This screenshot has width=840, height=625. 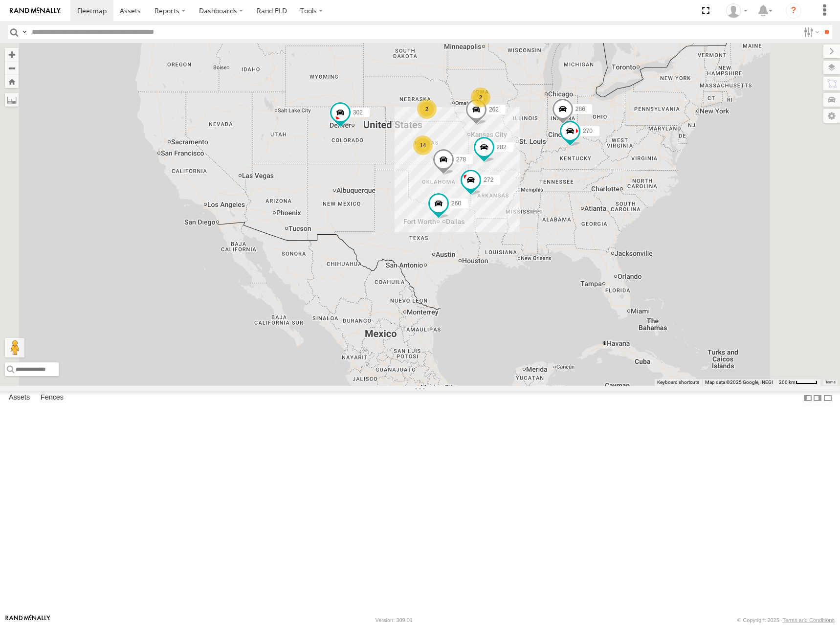 I want to click on button: Zoom in, so click(x=12, y=54).